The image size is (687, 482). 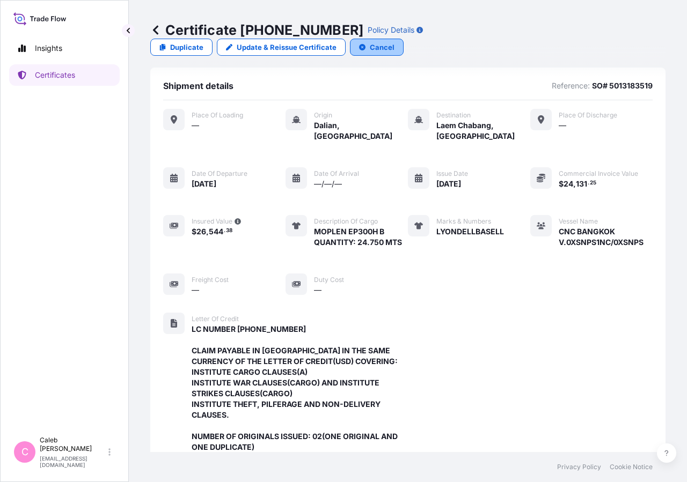 I want to click on span: Insured Value, so click(x=212, y=222).